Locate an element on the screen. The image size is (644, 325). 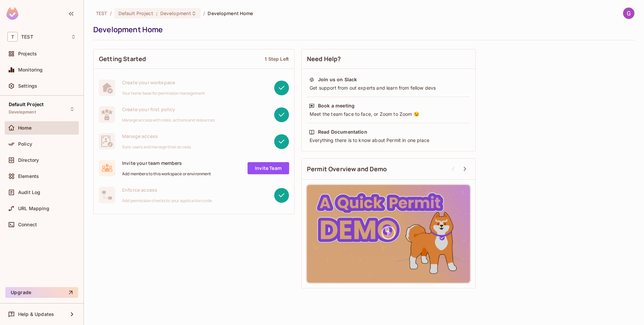
img: Ganesh Jadhav is located at coordinates (629, 13).